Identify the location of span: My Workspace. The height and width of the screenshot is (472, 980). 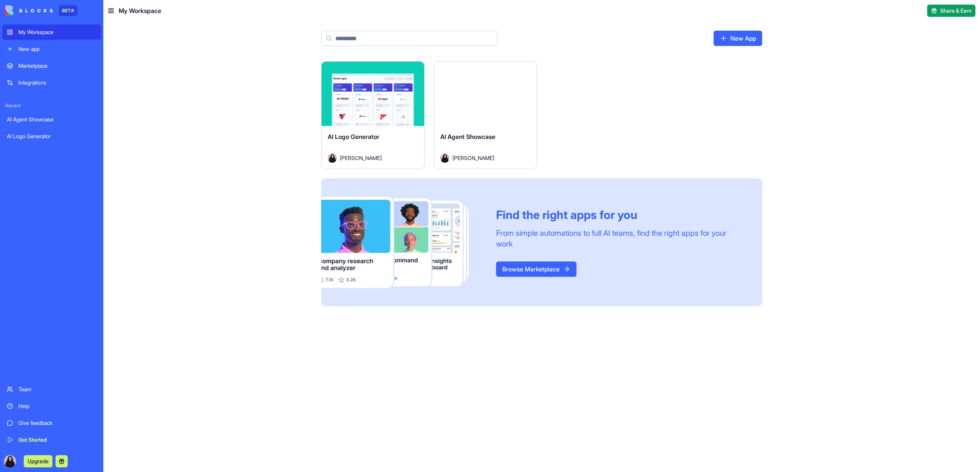
(140, 11).